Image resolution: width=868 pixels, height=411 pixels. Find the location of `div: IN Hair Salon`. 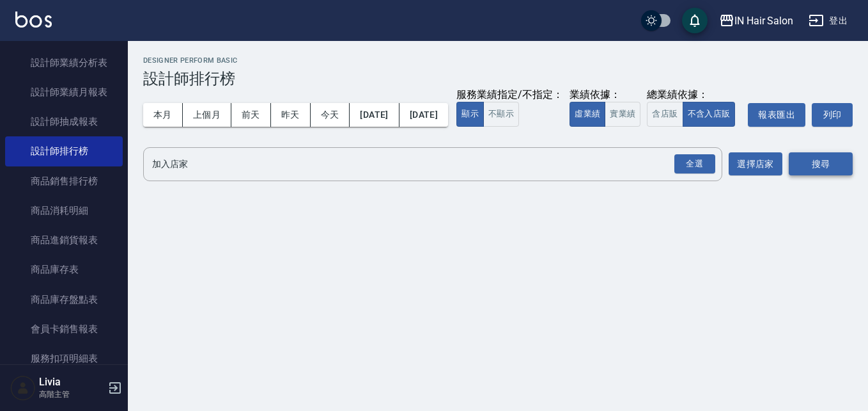

div: IN Hair Salon is located at coordinates (764, 21).